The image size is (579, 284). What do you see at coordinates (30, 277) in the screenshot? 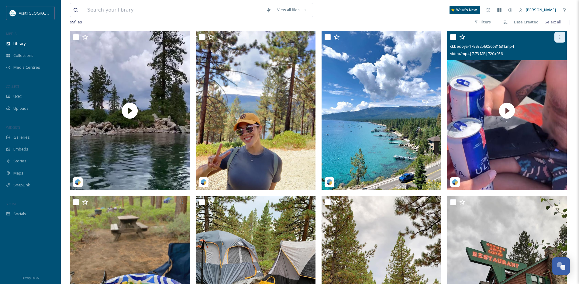
I see `span: Privacy Policy` at bounding box center [30, 277].